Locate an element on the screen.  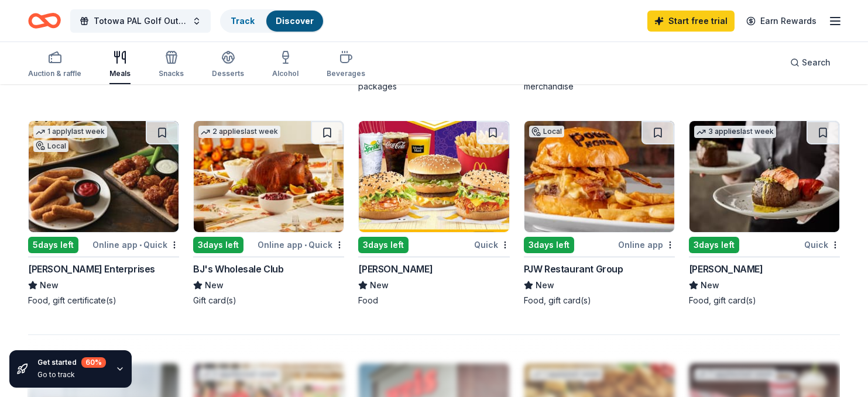
a: Discover is located at coordinates (294, 21).